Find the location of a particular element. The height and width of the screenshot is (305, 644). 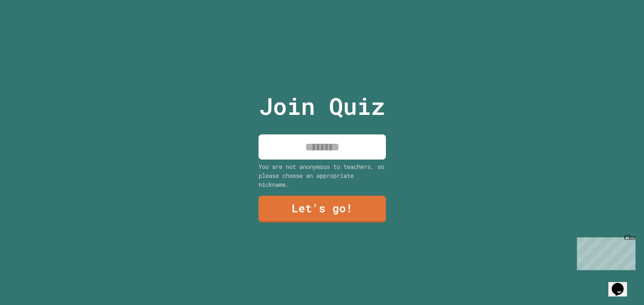

a: Let's go! is located at coordinates (322, 209).